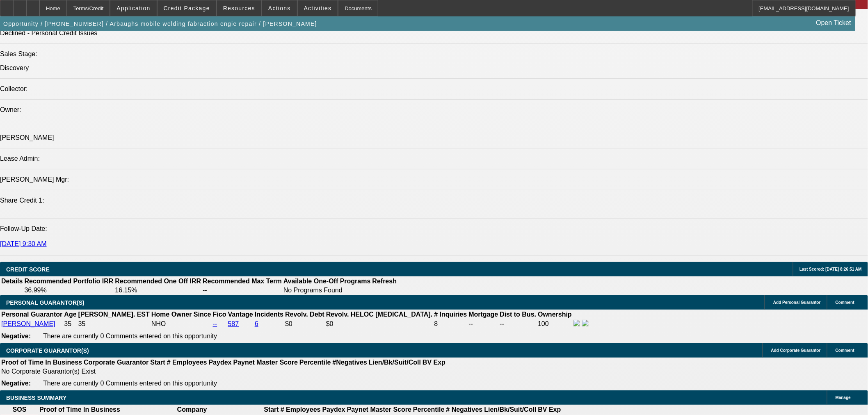  Describe the element at coordinates (158, 290) in the screenshot. I see `td: 16.15%` at that location.